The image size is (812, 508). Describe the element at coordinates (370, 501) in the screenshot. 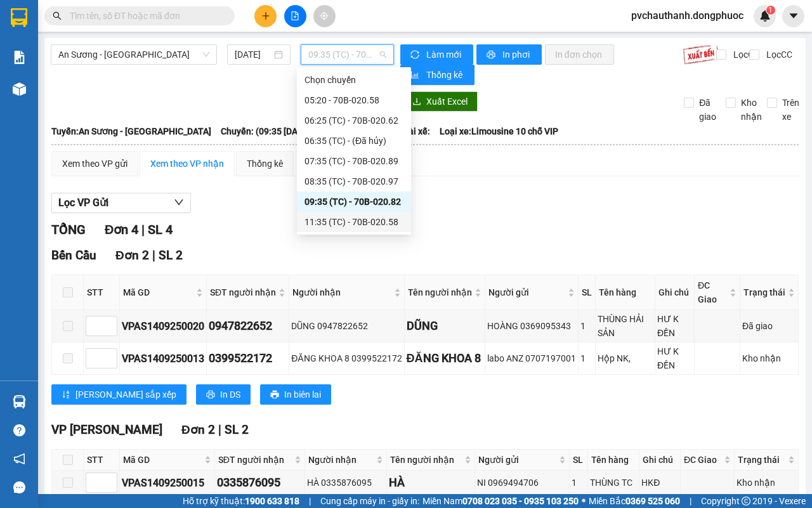

I see `span: Cung cấp máy in - giấy in:` at that location.